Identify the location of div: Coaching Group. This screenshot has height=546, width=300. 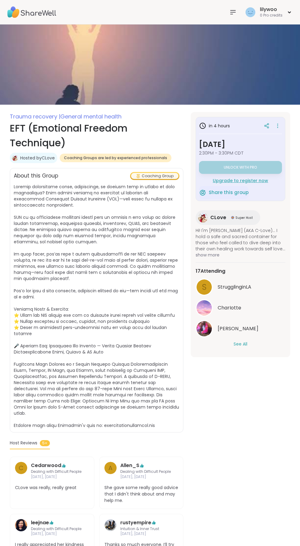
(155, 176).